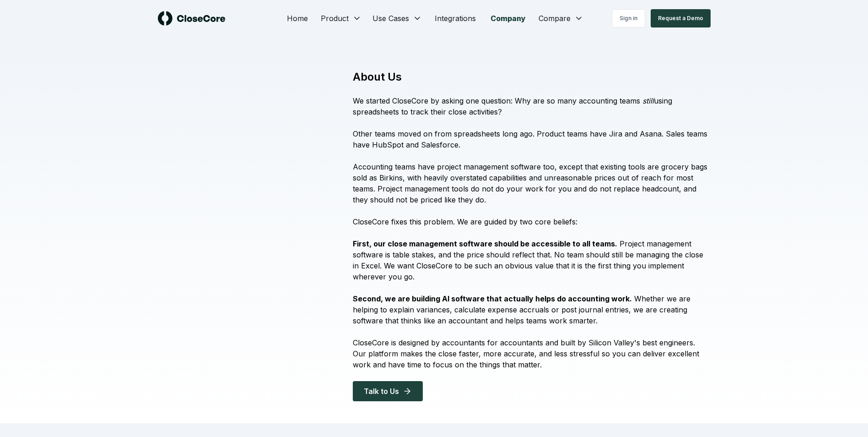 The height and width of the screenshot is (437, 868). Describe the element at coordinates (531, 221) in the screenshot. I see `p: CloseCore fixes this problem. We are guided by two core beliefs:` at that location.